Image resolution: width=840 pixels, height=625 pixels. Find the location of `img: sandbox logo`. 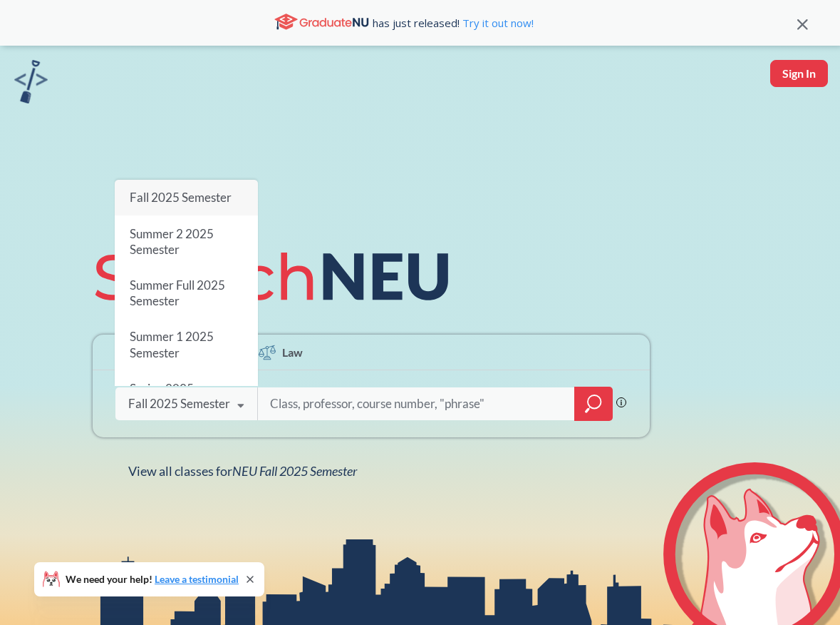

img: sandbox logo is located at coordinates (30, 81).